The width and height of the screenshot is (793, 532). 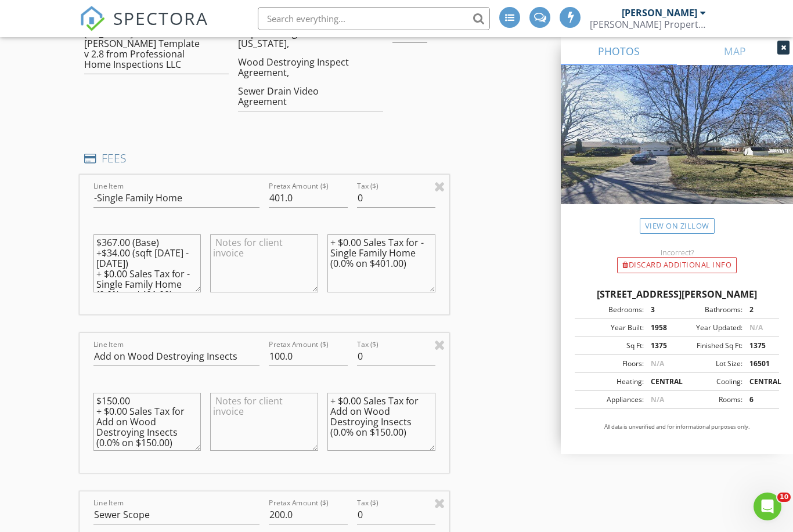 What do you see at coordinates (92, 18) in the screenshot?
I see `img: The Best Home Inspection Software - Spectora` at bounding box center [92, 18].